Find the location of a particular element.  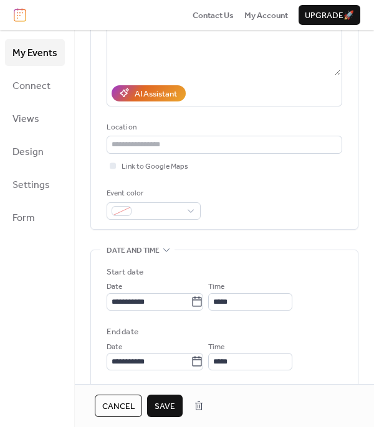

a: Form is located at coordinates (35, 217).